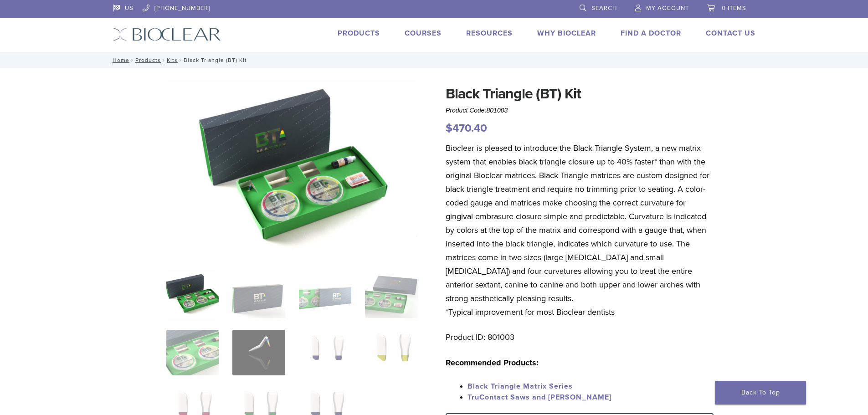  Describe the element at coordinates (580, 337) in the screenshot. I see `p: Product ID: 801003` at that location.